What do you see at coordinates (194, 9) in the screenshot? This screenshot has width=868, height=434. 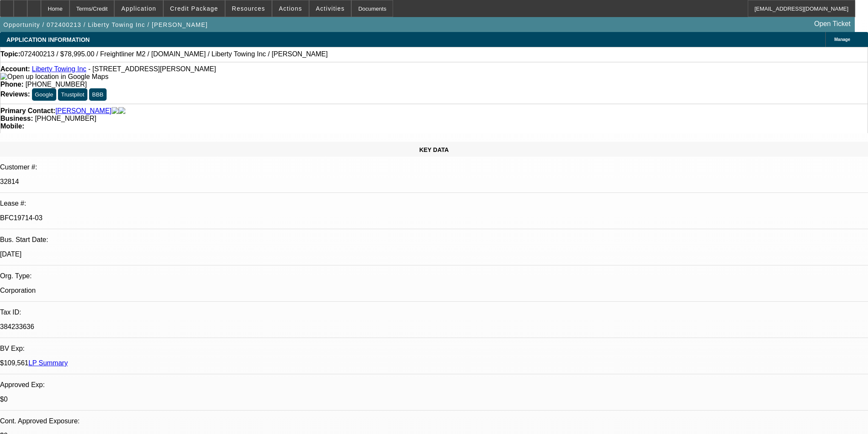 I see `span: Credit Package` at bounding box center [194, 9].